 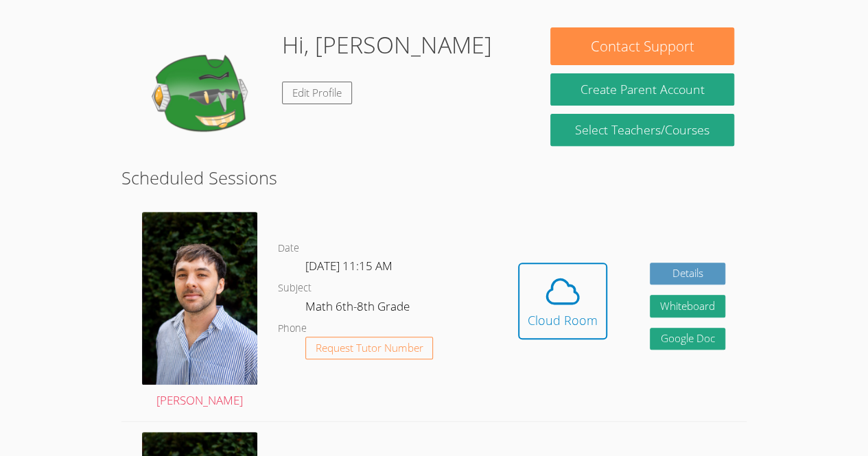 I want to click on img: default.png, so click(x=203, y=96).